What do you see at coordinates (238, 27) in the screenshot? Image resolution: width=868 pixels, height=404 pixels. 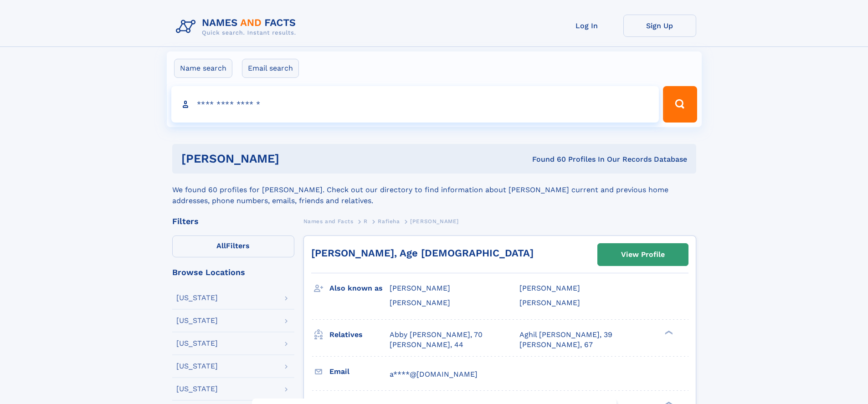 I see `img: Logo Names and Facts` at bounding box center [238, 27].